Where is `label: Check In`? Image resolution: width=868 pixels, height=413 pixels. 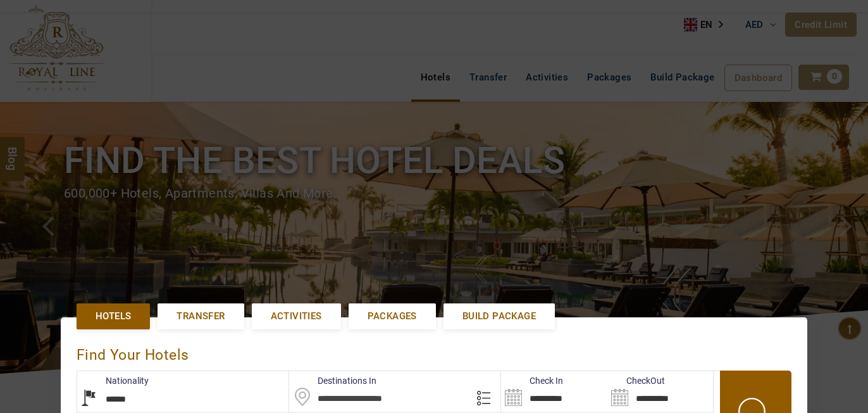
label: Check In is located at coordinates (532, 380).